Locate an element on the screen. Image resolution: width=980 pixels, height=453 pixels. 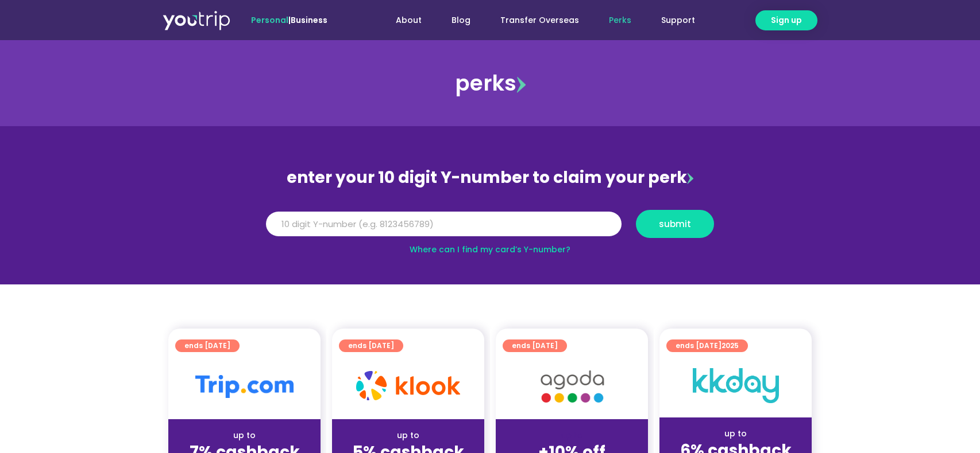
input: 10 digit Y-number (e.g. 8123456789) is located at coordinates (444, 224).